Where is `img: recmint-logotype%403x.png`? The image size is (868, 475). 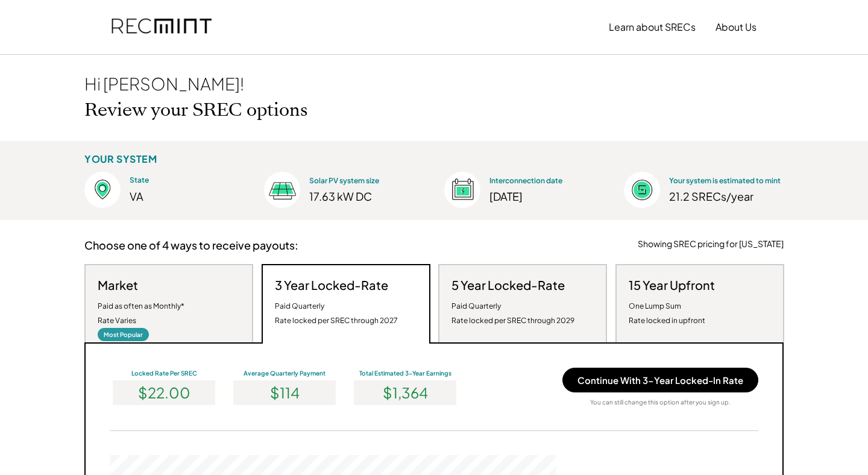
img: recmint-logotype%403x.png is located at coordinates (162, 27).